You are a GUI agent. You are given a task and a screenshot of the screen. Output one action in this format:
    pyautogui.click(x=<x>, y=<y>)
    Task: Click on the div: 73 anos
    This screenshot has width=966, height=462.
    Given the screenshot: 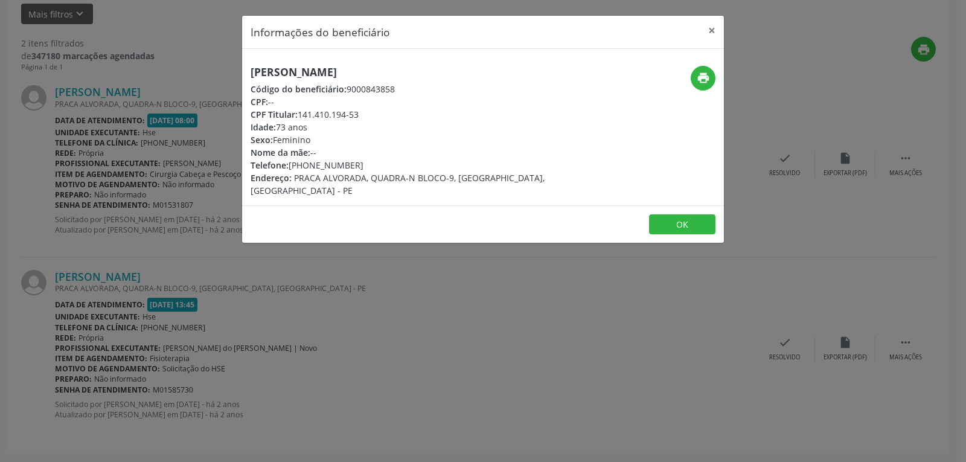 What is the action you would take?
    pyautogui.click(x=403, y=127)
    